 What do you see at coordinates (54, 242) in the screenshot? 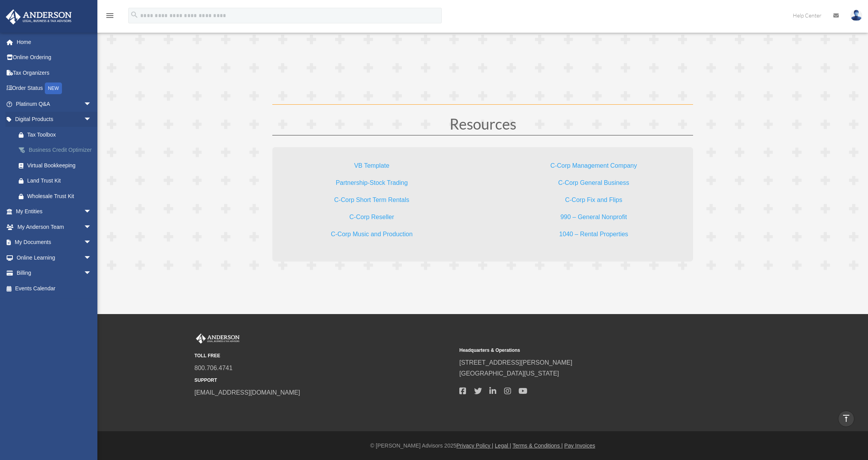
I see `a: My Documentsarrow_drop_down` at bounding box center [54, 242].